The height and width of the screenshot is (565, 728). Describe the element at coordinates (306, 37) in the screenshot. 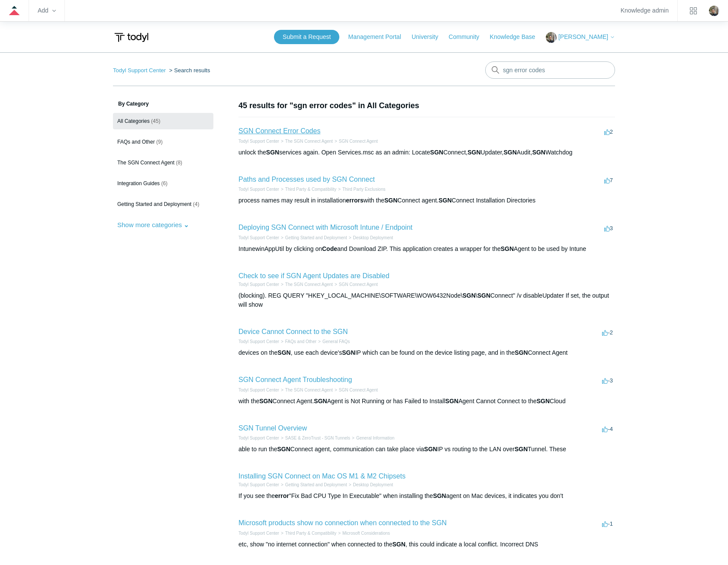

I see `a: Submit a Request` at that location.